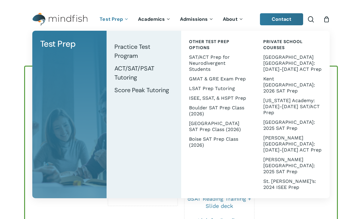  What do you see at coordinates (233, 19) in the screenshot?
I see `a: About` at bounding box center [233, 19].